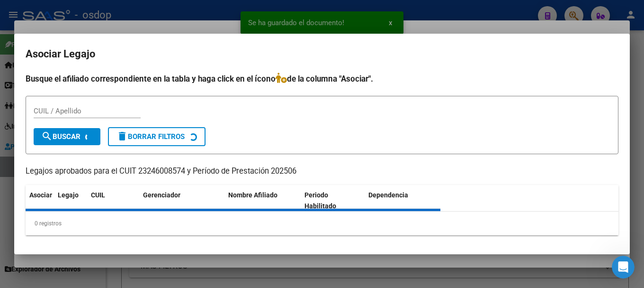  I want to click on span: Borrar Filtros, so click(151, 136).